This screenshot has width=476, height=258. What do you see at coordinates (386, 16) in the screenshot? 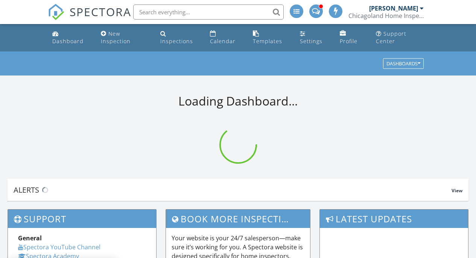
I see `div: Chicagoland Home Inspectors, Inc.` at bounding box center [386, 16].